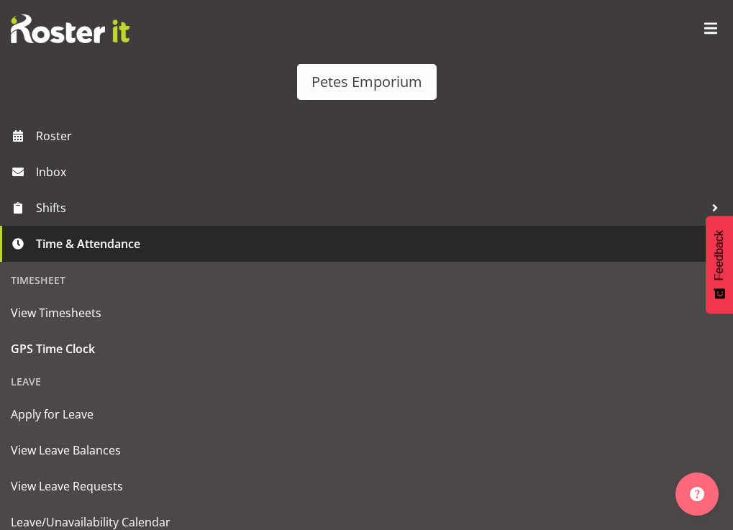 The width and height of the screenshot is (733, 530). I want to click on span: GPS Time Clock, so click(366, 349).